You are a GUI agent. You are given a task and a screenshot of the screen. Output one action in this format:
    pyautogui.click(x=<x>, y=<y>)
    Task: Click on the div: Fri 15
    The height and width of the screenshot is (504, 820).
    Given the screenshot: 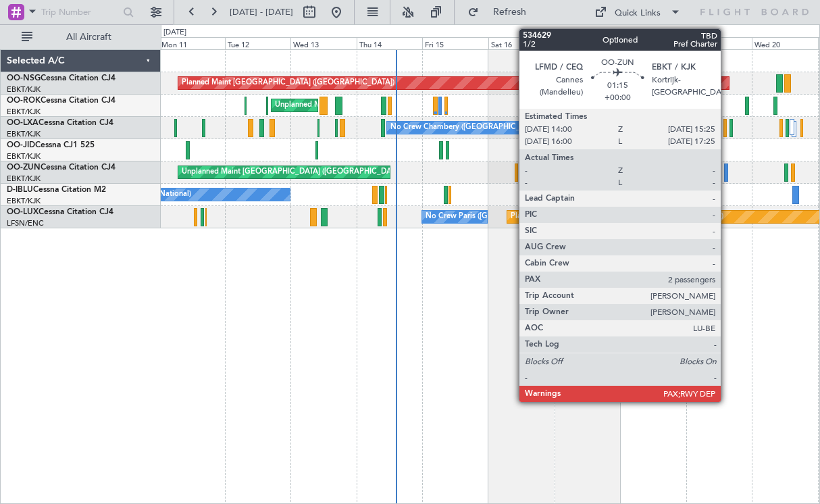 What is the action you would take?
    pyautogui.click(x=456, y=44)
    